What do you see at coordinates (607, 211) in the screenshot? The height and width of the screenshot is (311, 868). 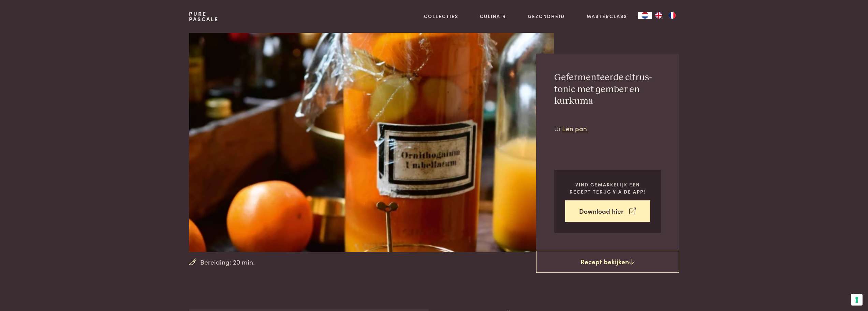 I see `a: Download hier` at bounding box center [607, 211].